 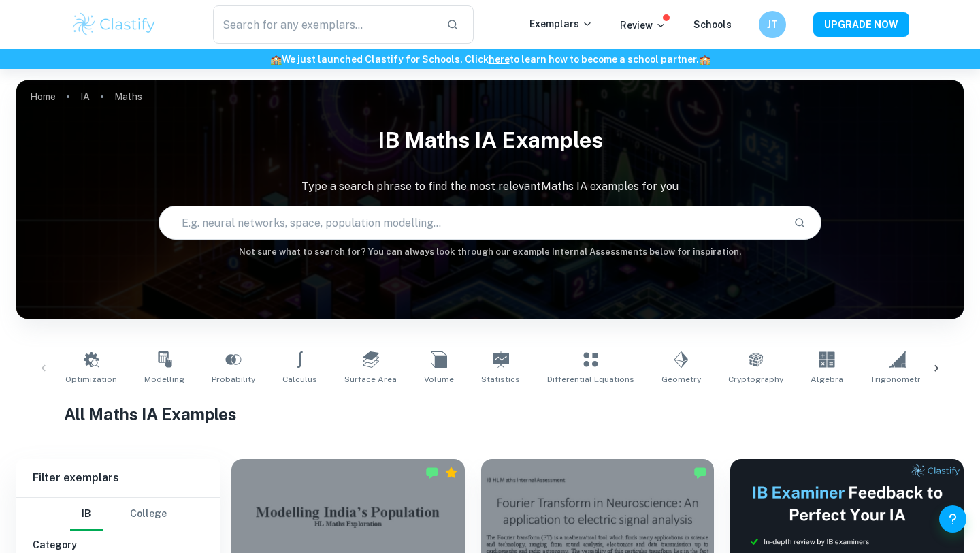 What do you see at coordinates (299, 379) in the screenshot?
I see `span: Calculus` at bounding box center [299, 379].